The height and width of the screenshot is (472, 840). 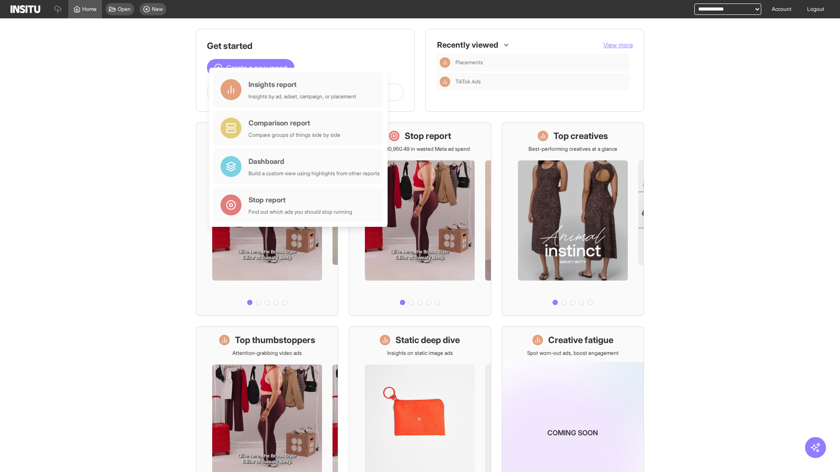 I want to click on a: What's live nowSee all active ads instantly, so click(x=267, y=219).